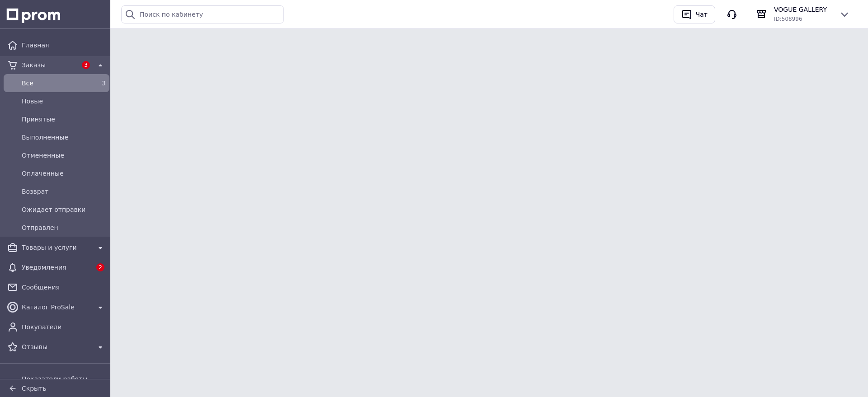 Image resolution: width=868 pixels, height=397 pixels. What do you see at coordinates (64, 383) in the screenshot?
I see `span: Показатели работы компании` at bounding box center [64, 383].